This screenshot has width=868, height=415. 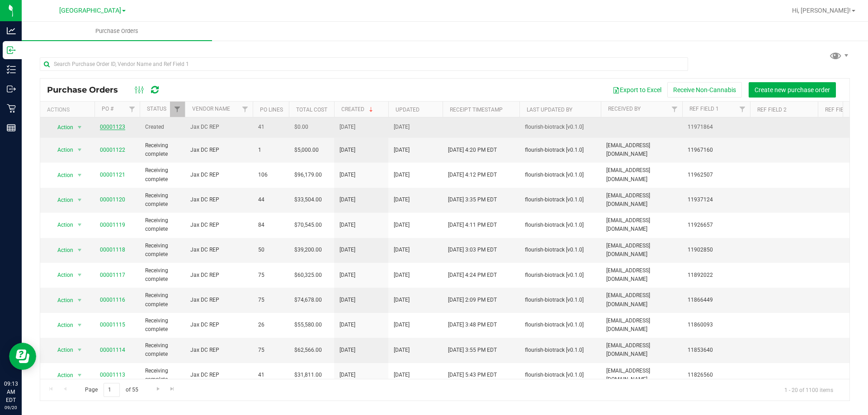 What do you see at coordinates (716, 250) in the screenshot?
I see `span: 11902850` at bounding box center [716, 250].